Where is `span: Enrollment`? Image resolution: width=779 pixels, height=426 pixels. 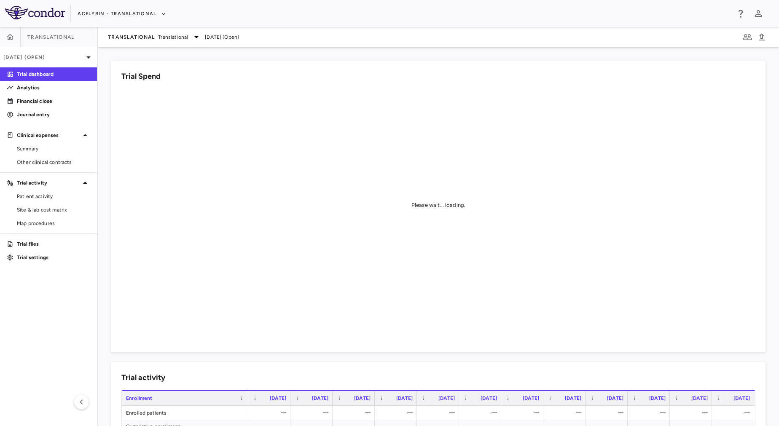 span: Enrollment is located at coordinates (139, 398).